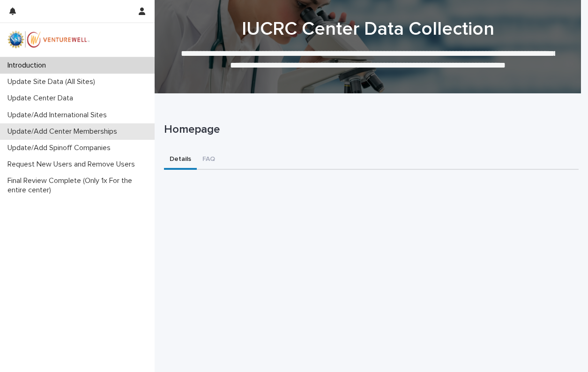 This screenshot has height=372, width=588. Describe the element at coordinates (369, 129) in the screenshot. I see `p: Homepage` at that location.